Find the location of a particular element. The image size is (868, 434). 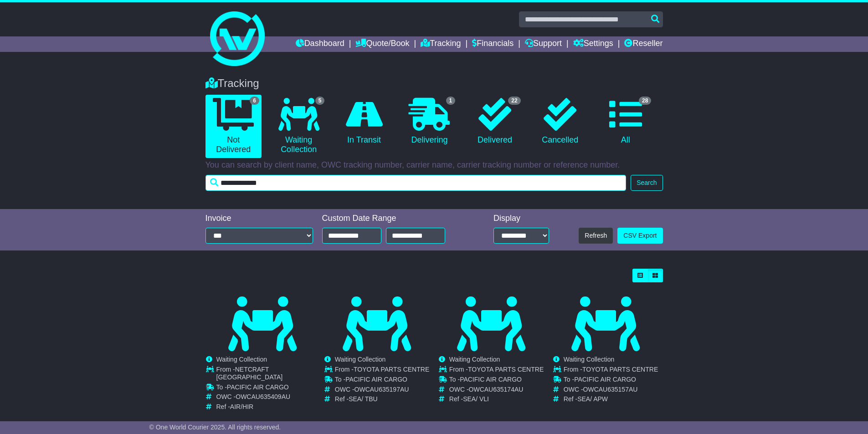

span: OWCAU635157AU is located at coordinates (610, 390).